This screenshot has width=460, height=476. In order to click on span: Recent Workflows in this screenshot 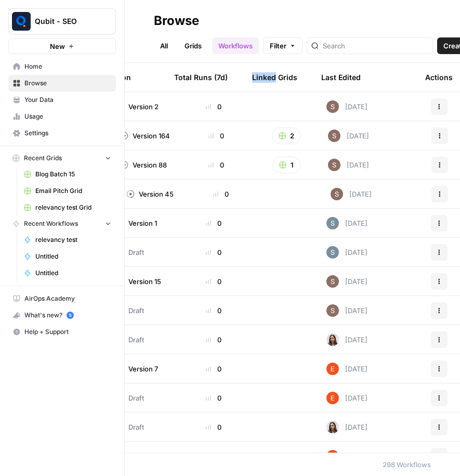, I will do `click(51, 224)`.